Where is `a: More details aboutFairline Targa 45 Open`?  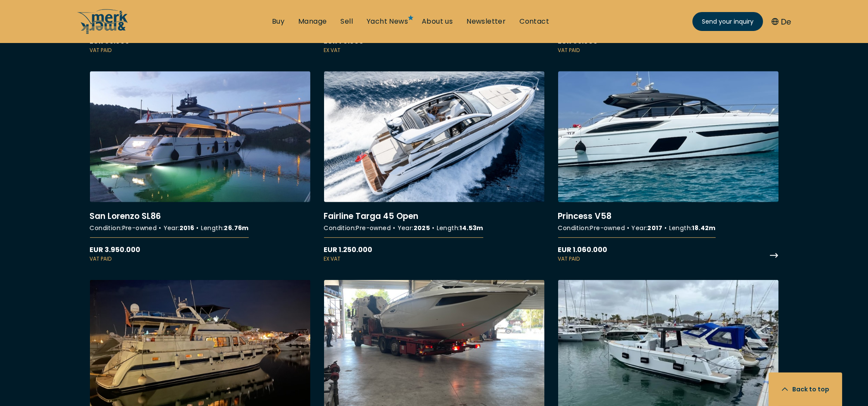 a: More details aboutFairline Targa 45 Open is located at coordinates (434, 167).